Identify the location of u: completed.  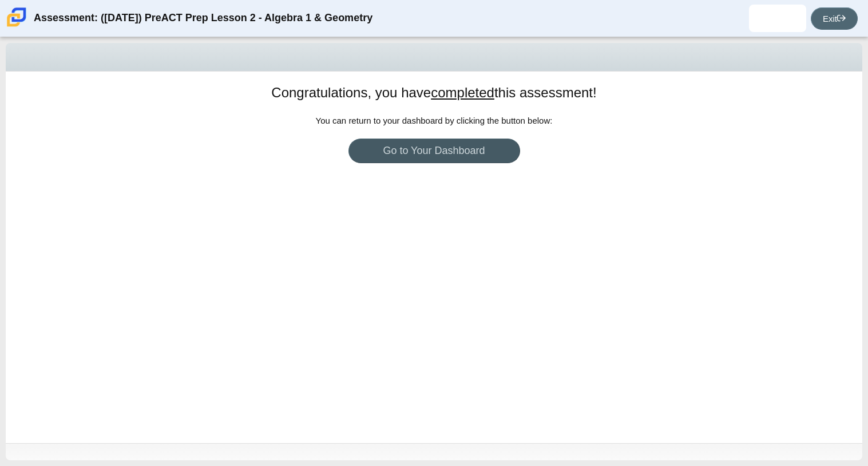
(462, 92).